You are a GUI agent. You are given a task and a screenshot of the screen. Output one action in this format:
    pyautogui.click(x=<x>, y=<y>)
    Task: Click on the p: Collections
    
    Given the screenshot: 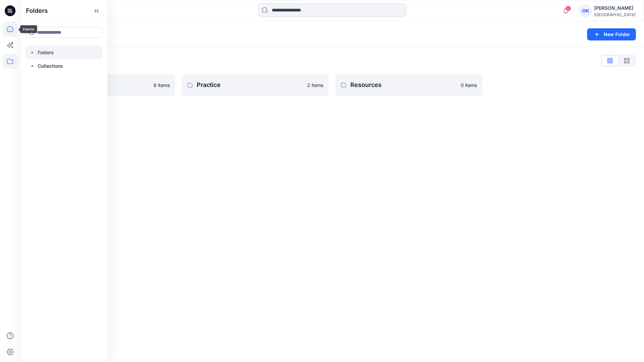 What is the action you would take?
    pyautogui.click(x=50, y=66)
    